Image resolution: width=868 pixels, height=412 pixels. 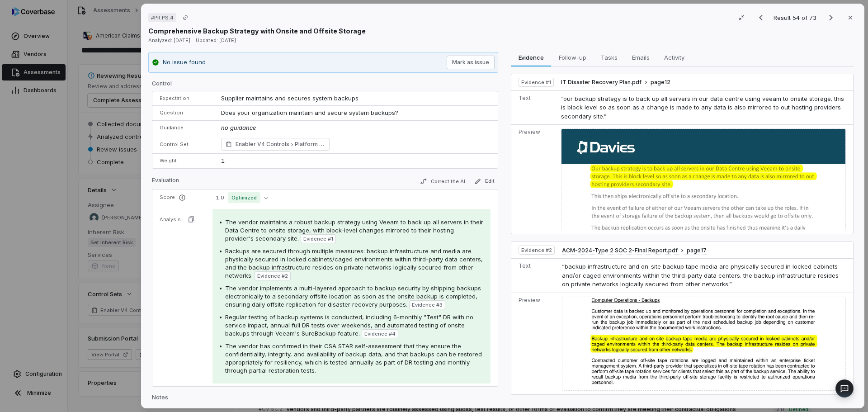 I want to click on span: The vendor has confirmed in their CSA STAR self-assessment that they ensure the confidentiality, ..., so click(x=354, y=358).